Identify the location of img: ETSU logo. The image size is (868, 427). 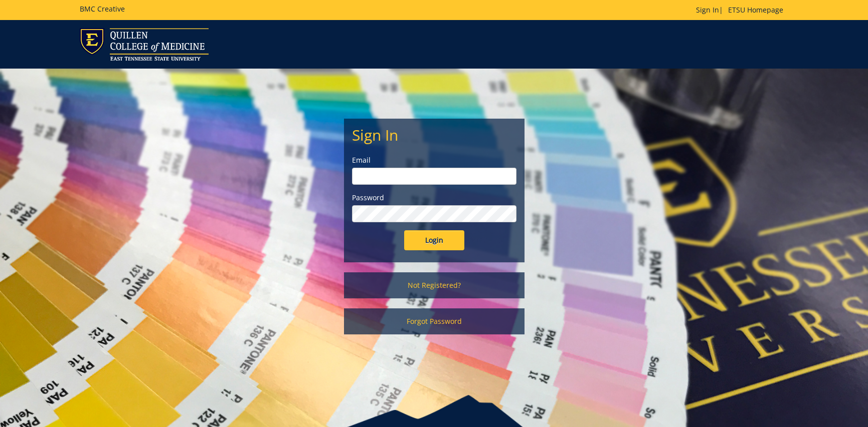
(144, 44).